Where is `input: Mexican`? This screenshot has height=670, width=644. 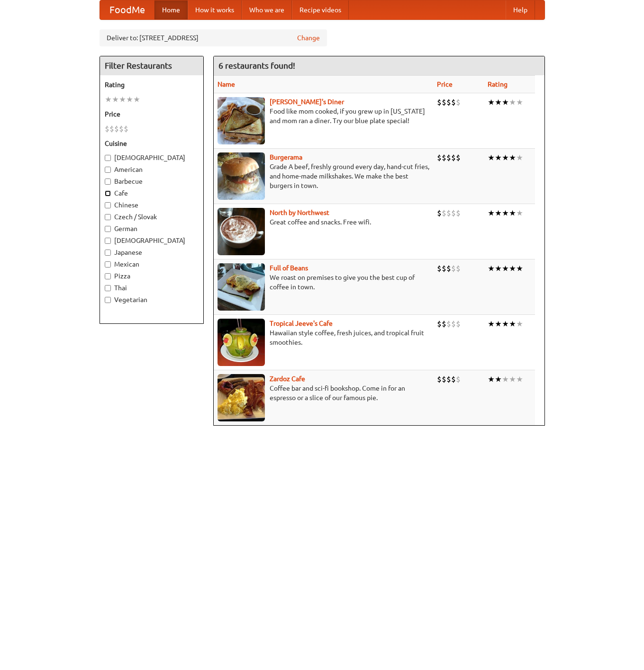
input: Mexican is located at coordinates (108, 264).